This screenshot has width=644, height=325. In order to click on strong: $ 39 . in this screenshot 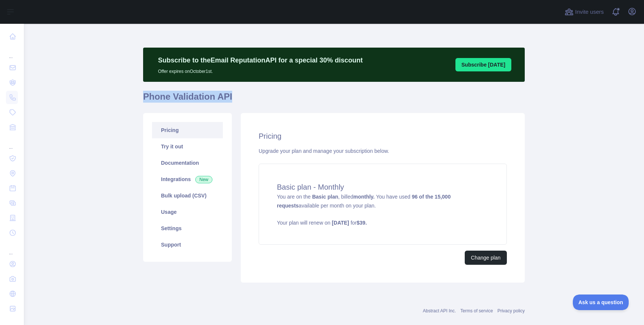, I will do `click(362, 223)`.